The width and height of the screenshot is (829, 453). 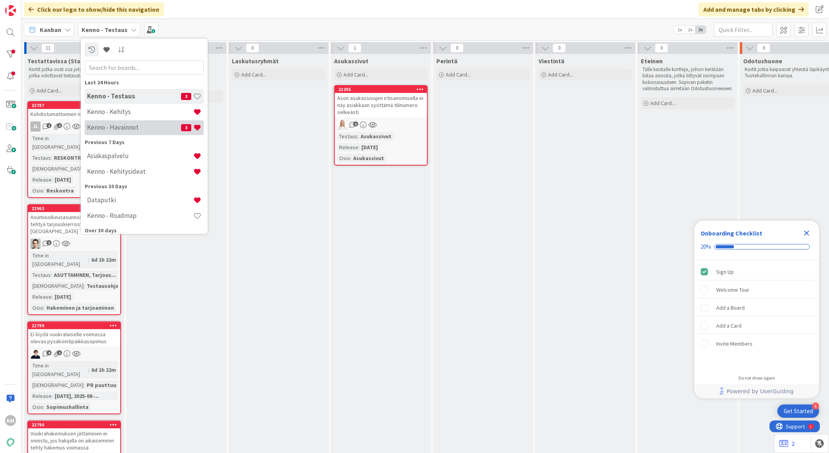 What do you see at coordinates (762, 61) in the screenshot?
I see `span: Odotushuone` at bounding box center [762, 61].